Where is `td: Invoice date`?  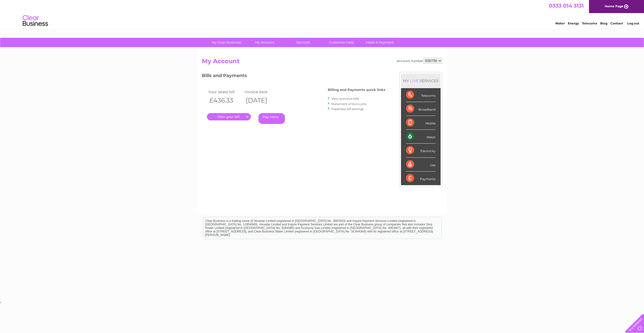 td: Invoice date is located at coordinates (261, 92).